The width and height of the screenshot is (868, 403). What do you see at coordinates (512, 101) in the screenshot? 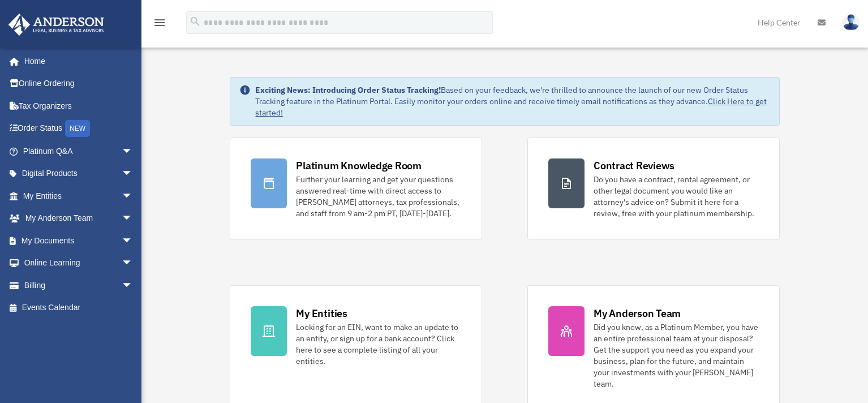
I see `div: Based on your feedback, we're thrilled to announce the launch of our new Order Status Tracking fe...` at bounding box center [512, 101].